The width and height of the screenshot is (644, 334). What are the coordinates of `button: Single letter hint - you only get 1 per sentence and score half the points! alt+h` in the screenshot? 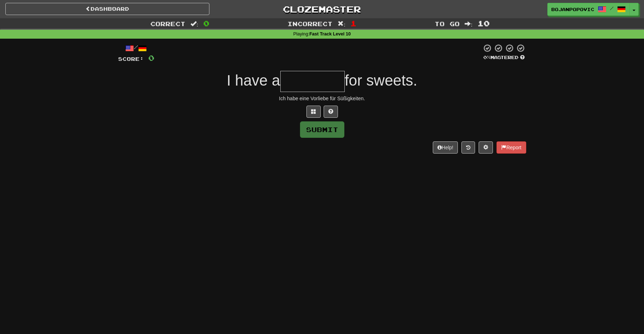 It's located at (331, 112).